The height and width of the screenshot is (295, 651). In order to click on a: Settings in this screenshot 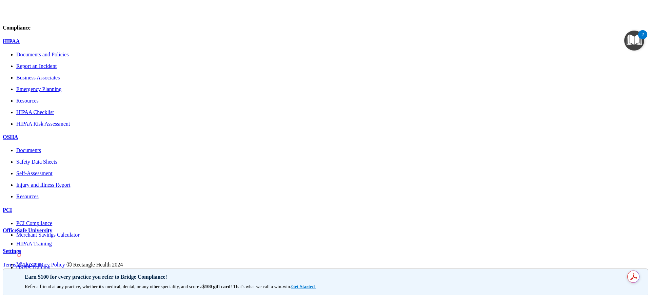, I will do `click(326, 251)`.